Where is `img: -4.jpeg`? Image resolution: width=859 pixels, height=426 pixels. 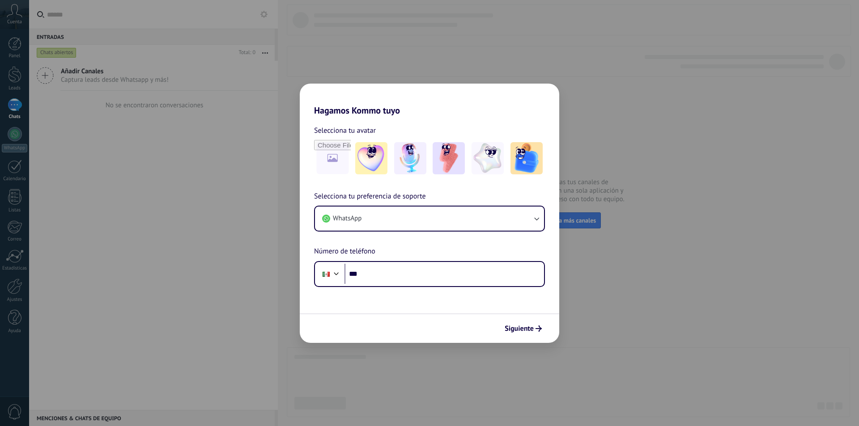
img: -4.jpeg is located at coordinates (487, 158).